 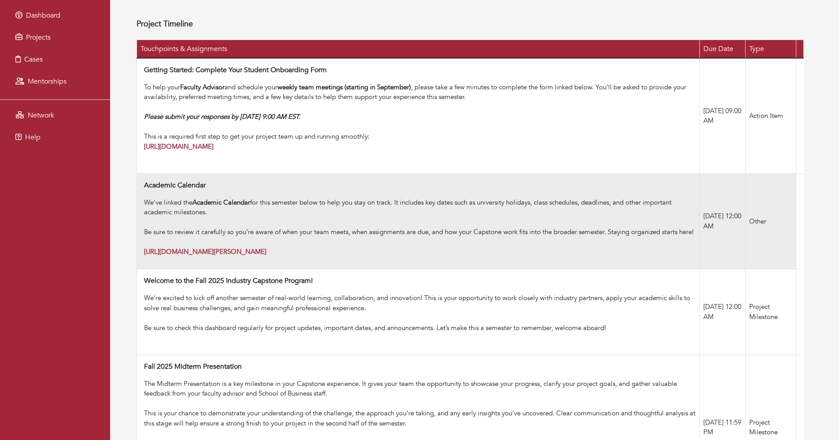 What do you see at coordinates (420, 122) in the screenshot?
I see `div: To help your and schedule your , please take a few minutes to complete the form linked below. You...` at bounding box center [420, 122].